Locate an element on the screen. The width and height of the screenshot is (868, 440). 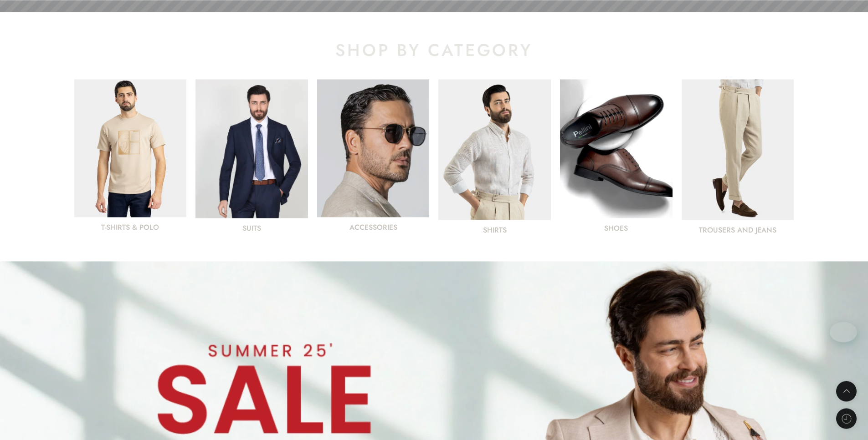
a: Suits is located at coordinates (252, 228).